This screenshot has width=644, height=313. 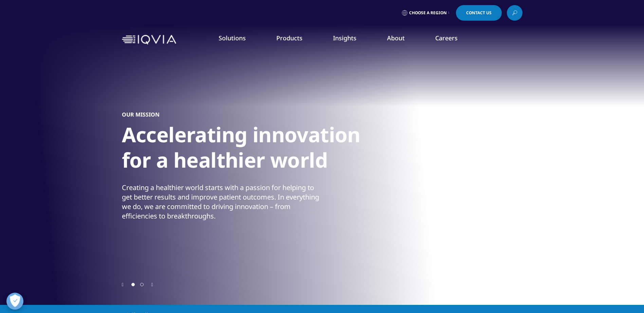 What do you see at coordinates (322, 166) in the screenshot?
I see `div: 1 / 2` at bounding box center [322, 166].